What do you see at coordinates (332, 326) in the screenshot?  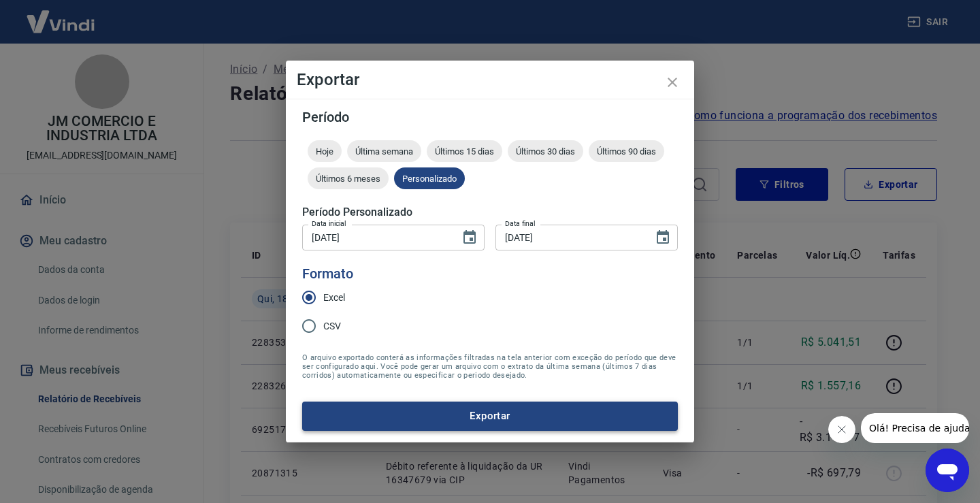 I see `span: CSV` at bounding box center [332, 326].